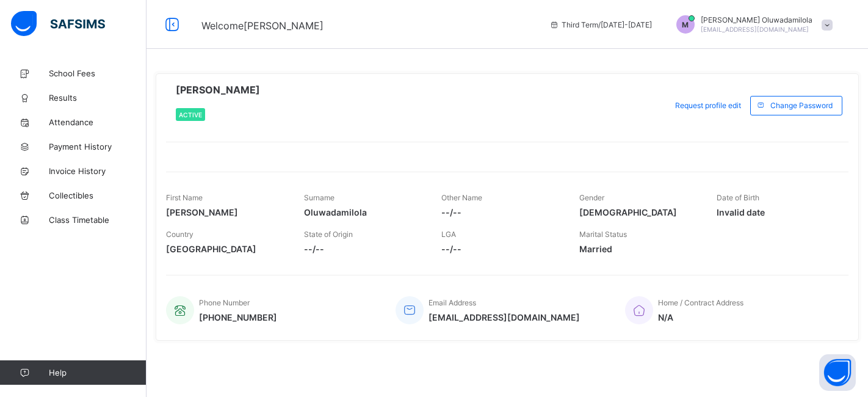  Describe the element at coordinates (98, 74) in the screenshot. I see `span: School Fees` at that location.